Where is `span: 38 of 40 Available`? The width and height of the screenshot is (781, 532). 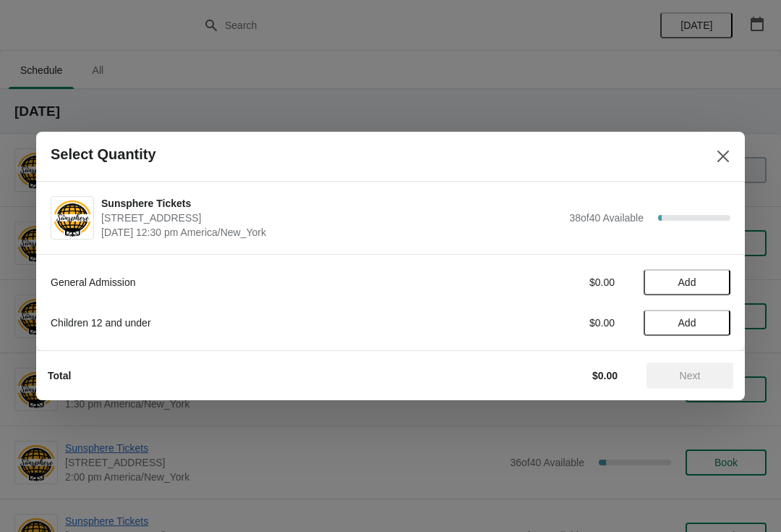 span: 38 of 40 Available is located at coordinates (606, 218).